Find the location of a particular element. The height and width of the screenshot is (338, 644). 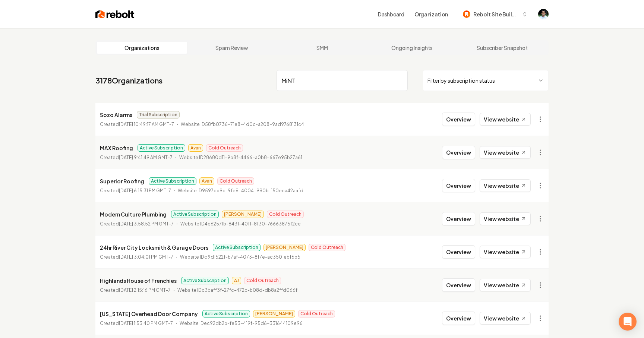

span: AJ is located at coordinates (236, 280).